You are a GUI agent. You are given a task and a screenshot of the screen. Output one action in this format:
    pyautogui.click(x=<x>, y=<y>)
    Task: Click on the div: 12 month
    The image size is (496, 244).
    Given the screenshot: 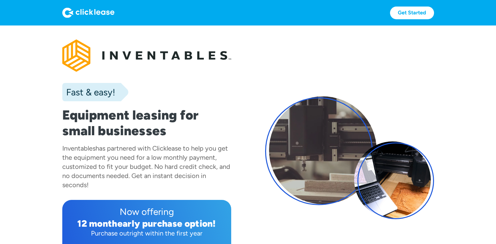 What is the action you would take?
    pyautogui.click(x=97, y=223)
    